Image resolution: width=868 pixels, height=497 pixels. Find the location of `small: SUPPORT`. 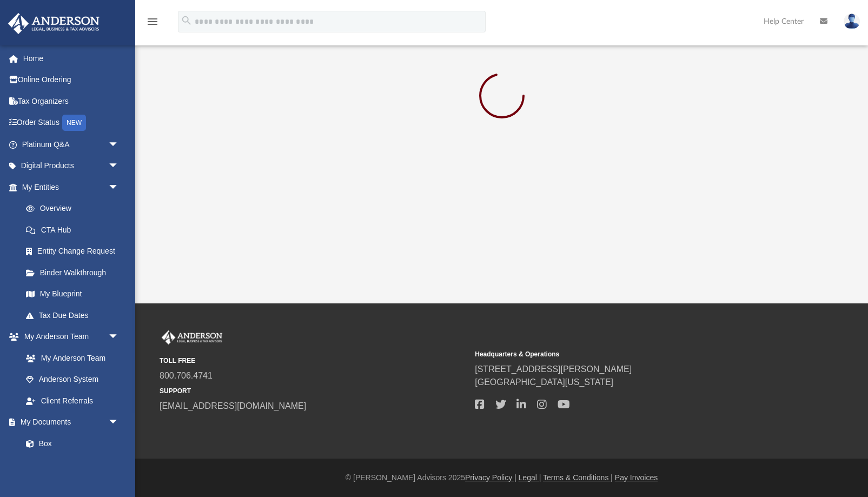

small: SUPPORT is located at coordinates (313, 391).